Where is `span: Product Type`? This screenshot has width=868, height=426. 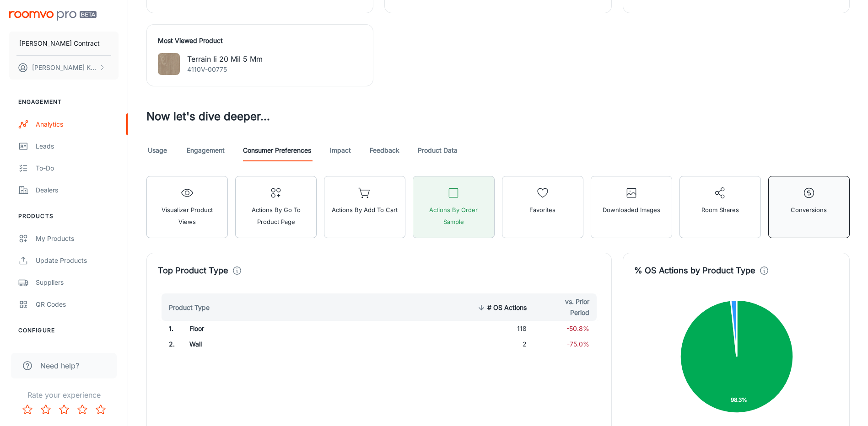 span: Product Type is located at coordinates (195, 308).